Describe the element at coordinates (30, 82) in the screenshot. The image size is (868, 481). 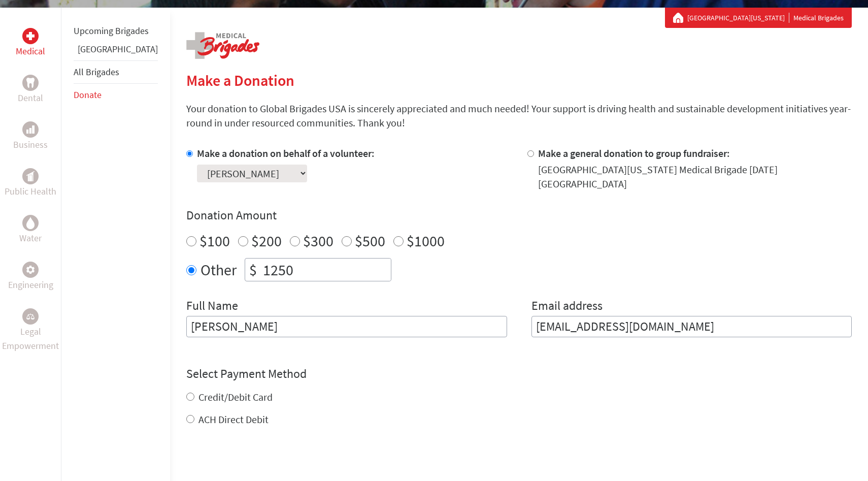
I see `img: Dental` at that location.